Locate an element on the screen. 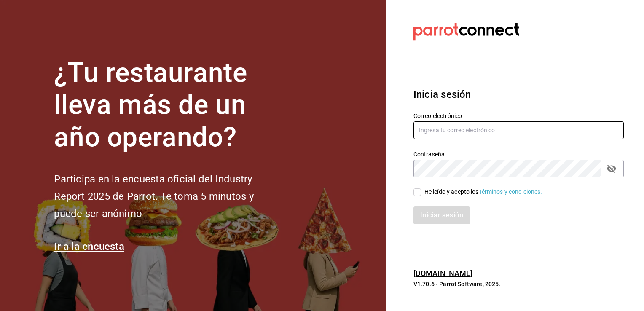 This screenshot has width=644, height=311. a: Ir a la encuesta is located at coordinates (89, 247).